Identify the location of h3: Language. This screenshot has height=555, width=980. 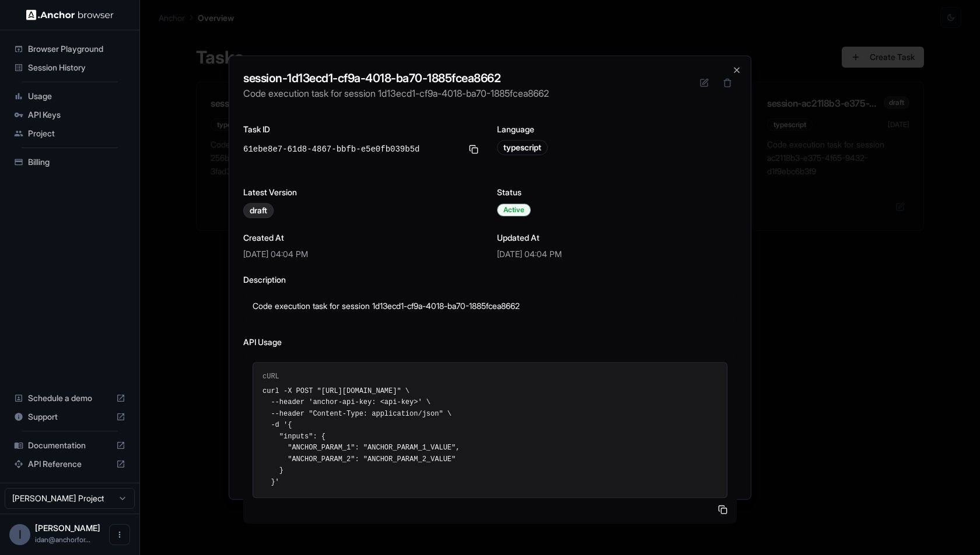
(617, 129).